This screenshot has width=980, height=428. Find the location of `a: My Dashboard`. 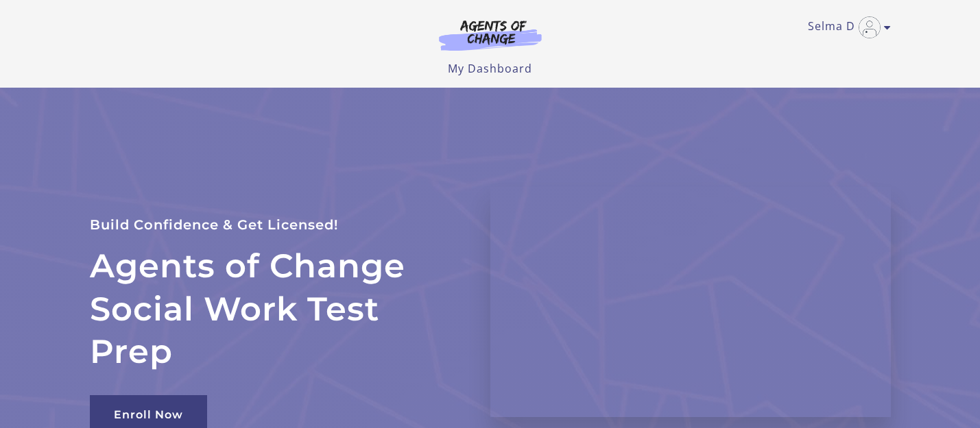

a: My Dashboard is located at coordinates (490, 69).